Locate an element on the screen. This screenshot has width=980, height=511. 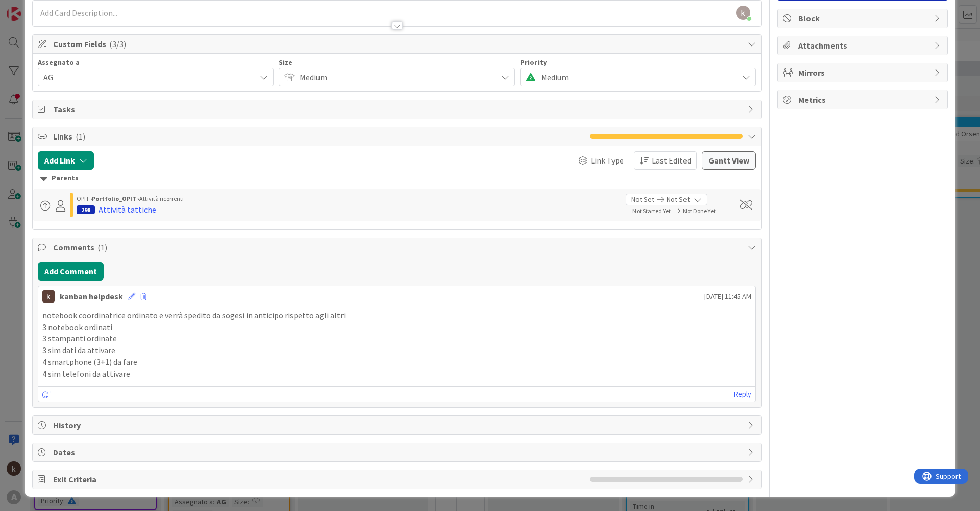
span: Attività ricorrenti is located at coordinates (162, 198).